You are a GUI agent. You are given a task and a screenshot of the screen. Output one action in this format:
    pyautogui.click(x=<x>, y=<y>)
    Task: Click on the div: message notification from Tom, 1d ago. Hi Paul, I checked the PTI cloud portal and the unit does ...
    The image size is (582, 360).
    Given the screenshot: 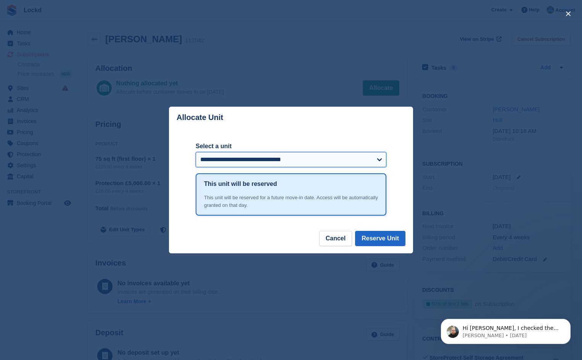 What is the action you would take?
    pyautogui.click(x=76, y=29)
    